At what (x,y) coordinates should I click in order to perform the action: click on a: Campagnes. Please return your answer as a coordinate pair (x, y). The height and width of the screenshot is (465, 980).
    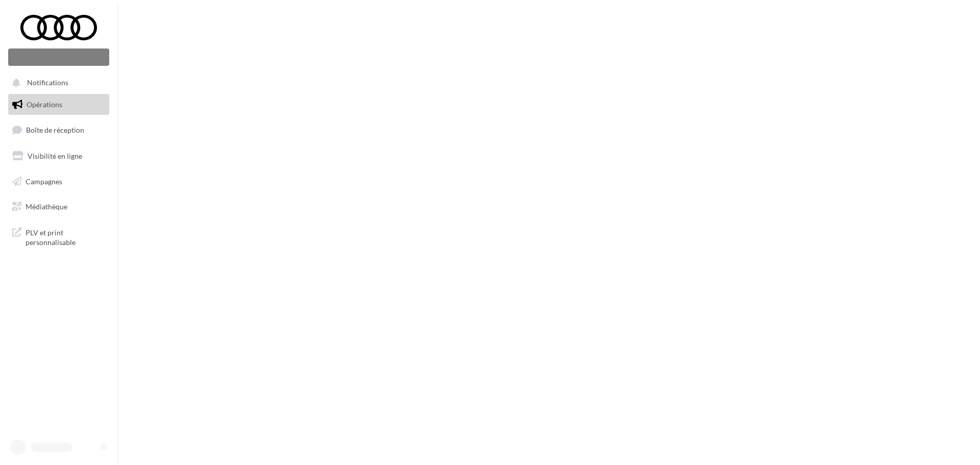
    Looking at the image, I should click on (58, 182).